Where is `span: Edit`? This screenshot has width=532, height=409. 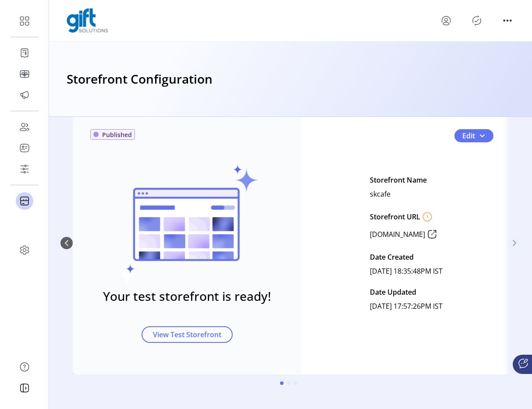
span: Edit is located at coordinates (468, 136).